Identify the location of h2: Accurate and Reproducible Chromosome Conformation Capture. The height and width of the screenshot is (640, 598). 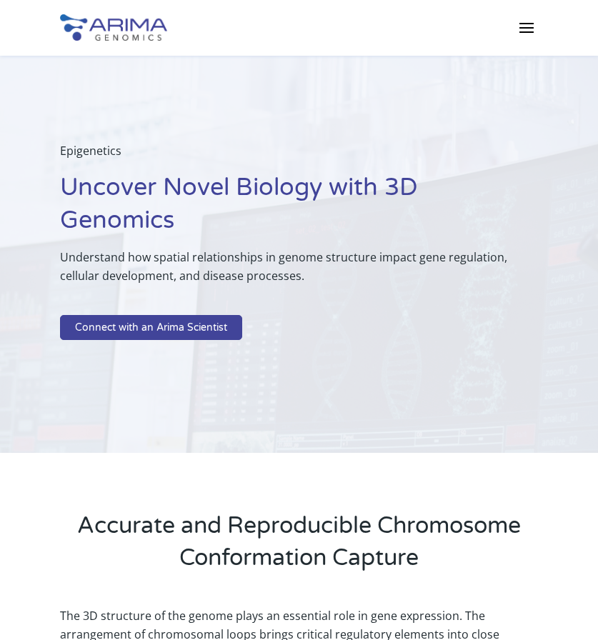
(299, 547).